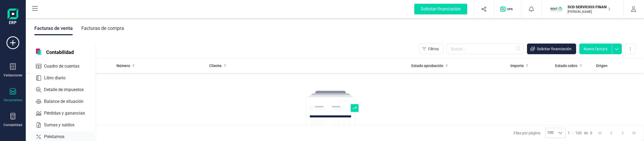  Describe the element at coordinates (215, 66) in the screenshot. I see `span: Cliente` at that location.